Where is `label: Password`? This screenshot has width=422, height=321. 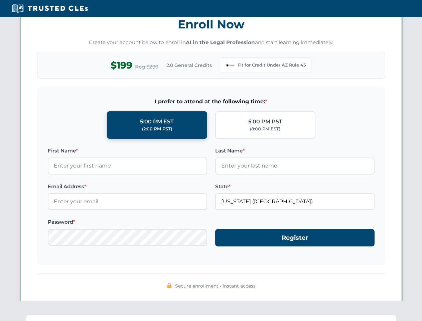 label: Password is located at coordinates (127, 222).